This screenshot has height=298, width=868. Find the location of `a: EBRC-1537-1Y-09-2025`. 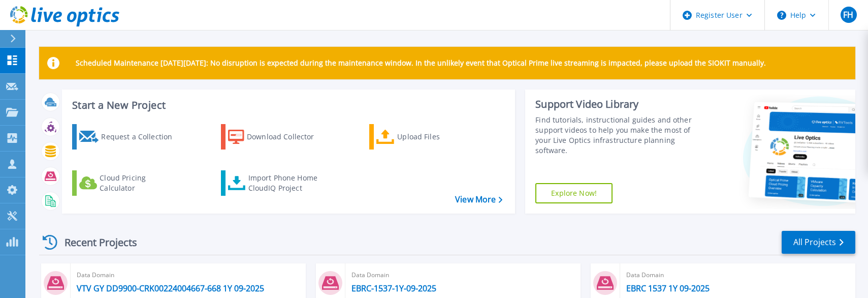

a: EBRC-1537-1Y-09-2025 is located at coordinates (394, 288).